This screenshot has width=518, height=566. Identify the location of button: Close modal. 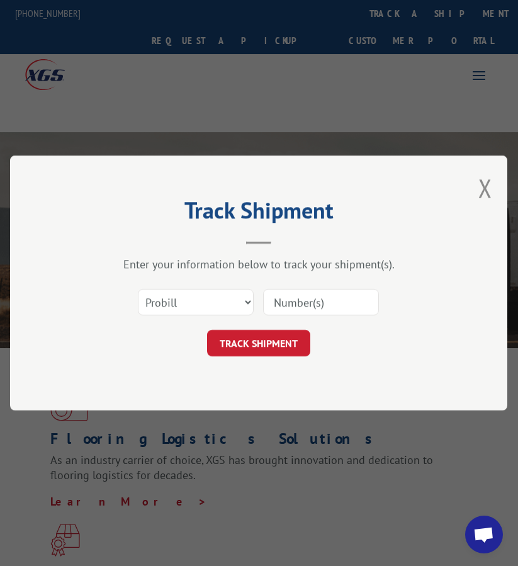
(486, 188).